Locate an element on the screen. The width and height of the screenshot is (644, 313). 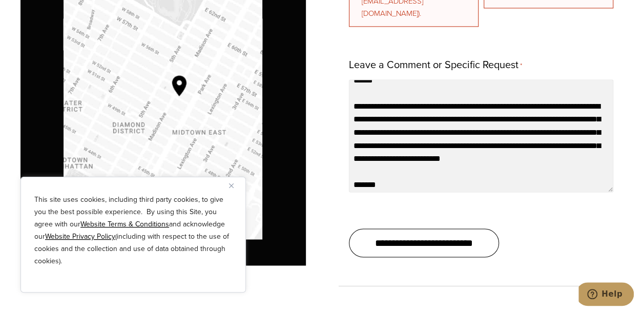
p: This site uses cookies, including third party cookies, to give you the best possible experience. ... is located at coordinates (133, 230).